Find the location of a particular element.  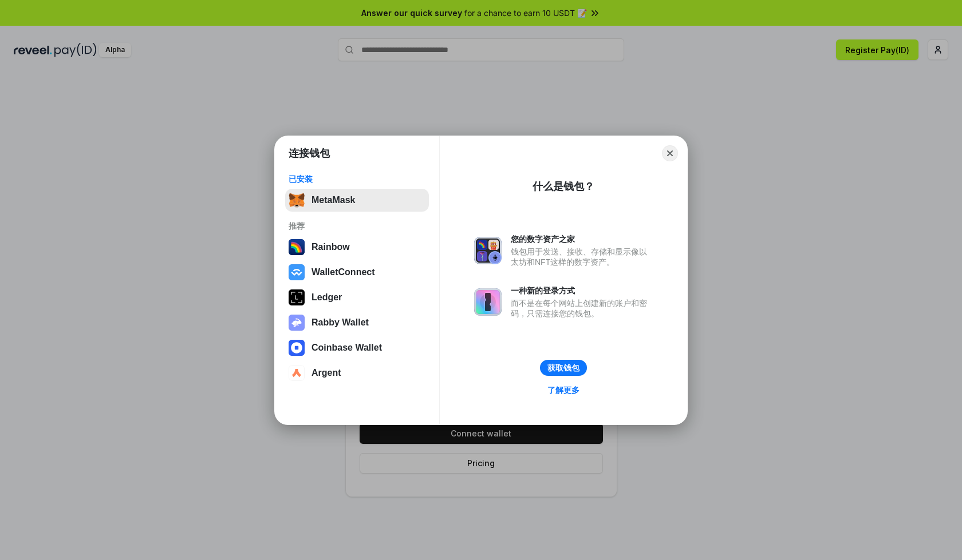

button: Coinbase Wallet is located at coordinates (357, 348).